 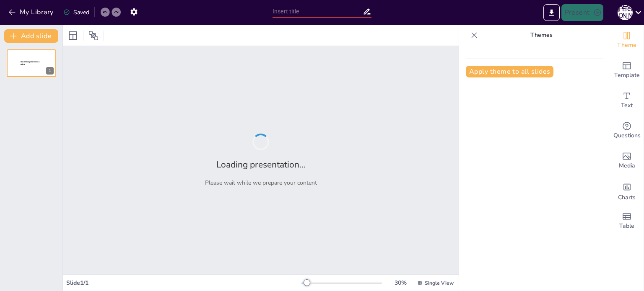 I want to click on div: Add a table, so click(x=627, y=221).